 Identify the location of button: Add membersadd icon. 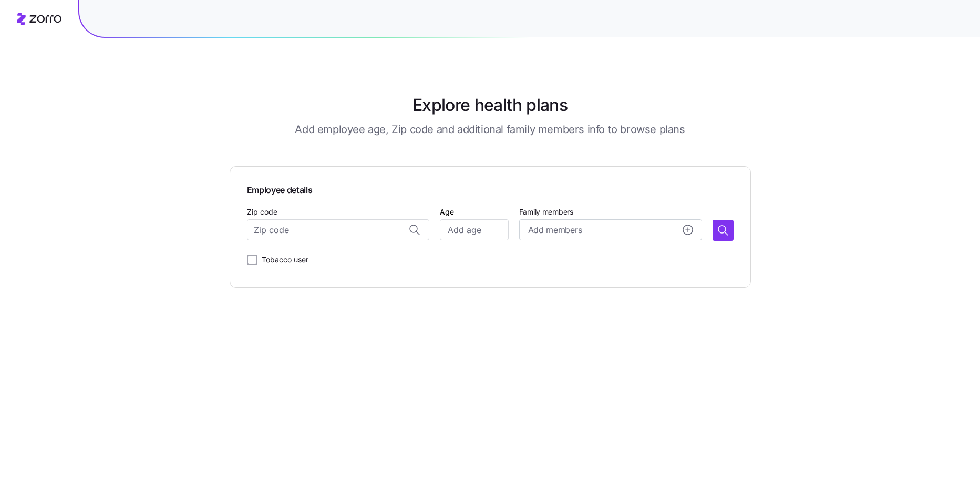
(611, 230).